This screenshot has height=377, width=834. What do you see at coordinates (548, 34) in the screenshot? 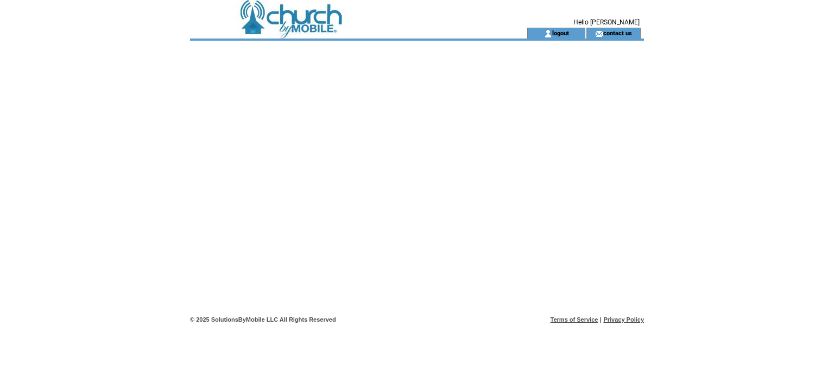
I see `img: account_icon.gif` at bounding box center [548, 34].